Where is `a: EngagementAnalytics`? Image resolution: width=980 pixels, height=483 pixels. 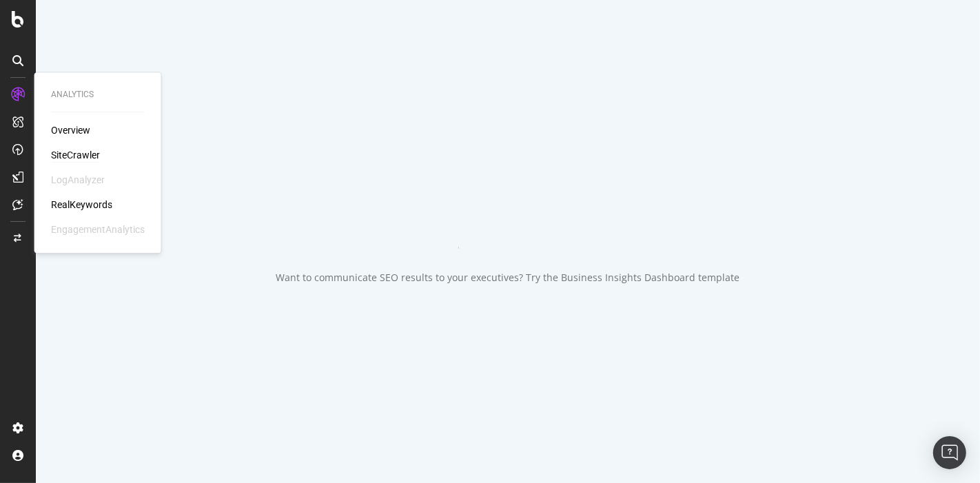 a: EngagementAnalytics is located at coordinates (98, 229).